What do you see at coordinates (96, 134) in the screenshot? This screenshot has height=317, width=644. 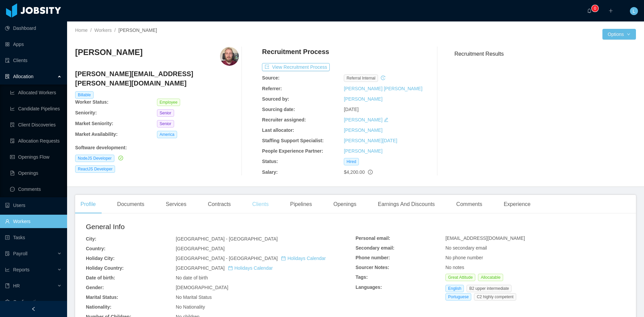 I see `b: Market Availability:` at bounding box center [96, 134].